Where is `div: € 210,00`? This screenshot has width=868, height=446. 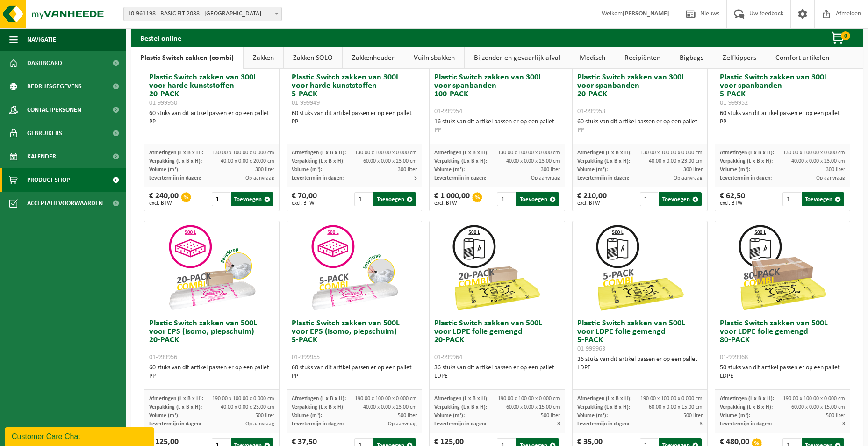
div: € 210,00 is located at coordinates (591, 199).